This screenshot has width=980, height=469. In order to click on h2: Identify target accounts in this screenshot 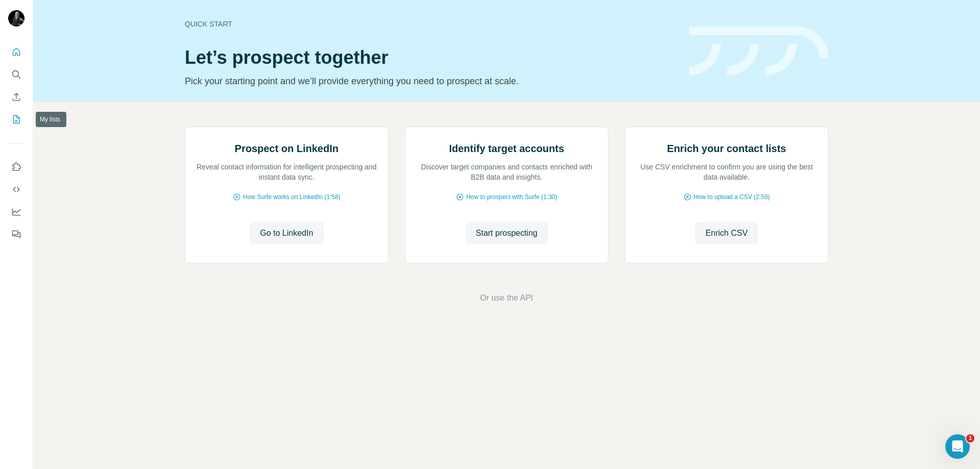, I will do `click(507, 148)`.